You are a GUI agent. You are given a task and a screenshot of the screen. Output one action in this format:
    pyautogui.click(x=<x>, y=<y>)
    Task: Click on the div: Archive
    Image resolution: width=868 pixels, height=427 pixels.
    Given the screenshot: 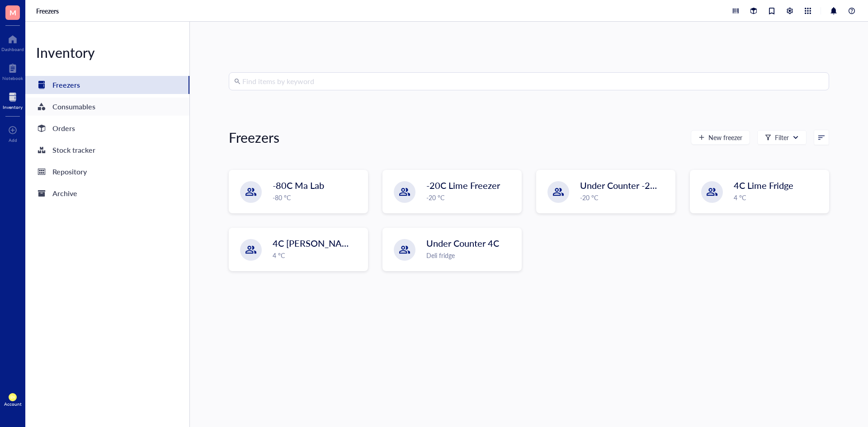 What is the action you would take?
    pyautogui.click(x=65, y=193)
    